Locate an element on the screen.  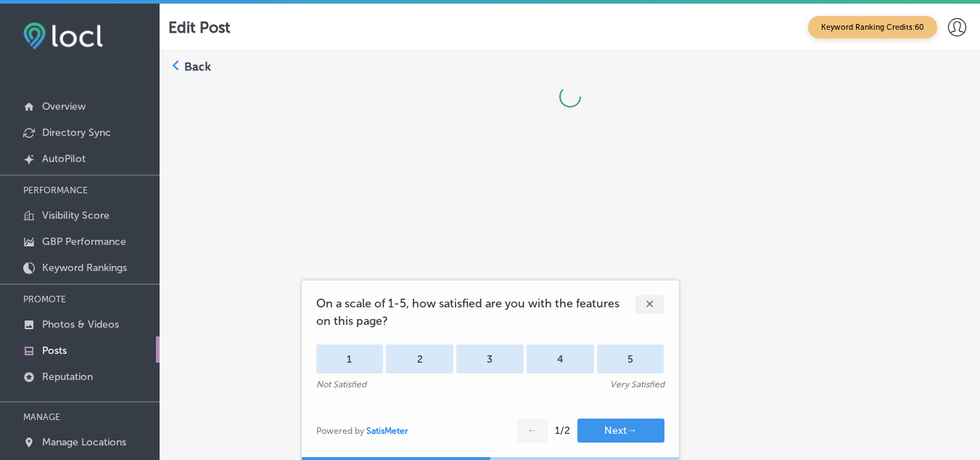
img: fda3e92497d09a02dc62c9cd864e3231.png is located at coordinates (63, 36).